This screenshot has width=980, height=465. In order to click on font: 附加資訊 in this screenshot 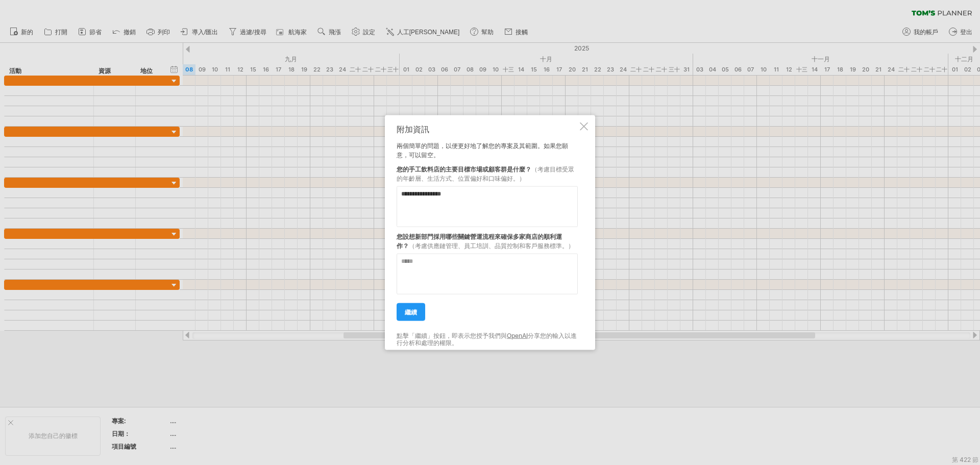, I will do `click(413, 129)`.